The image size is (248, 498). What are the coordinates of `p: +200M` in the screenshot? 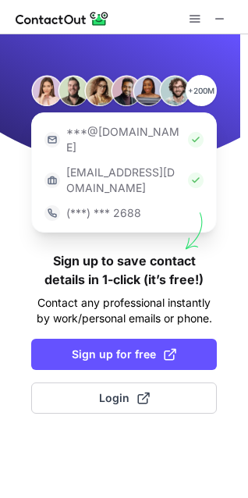 It's located at (201, 91).